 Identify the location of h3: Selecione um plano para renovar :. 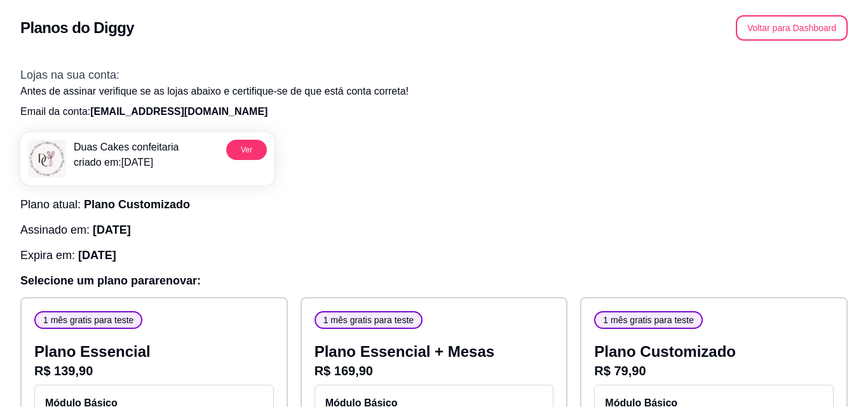
(434, 281).